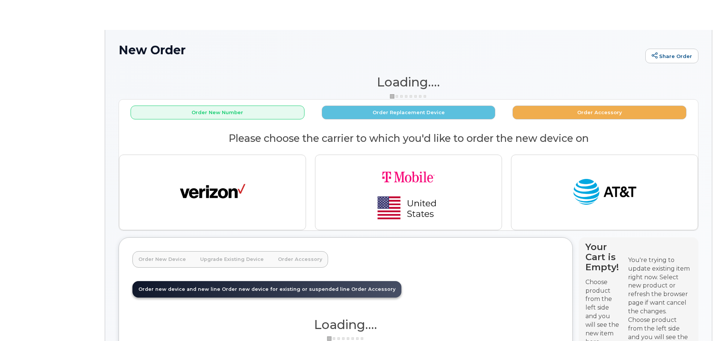 The image size is (716, 341). What do you see at coordinates (213, 192) in the screenshot?
I see `img: verizon-ab2890fd1dd4a6c9cf5f392cd2db4626a3dae38ee8226e09bcb5c993c4c79f81.png` at bounding box center [213, 192].